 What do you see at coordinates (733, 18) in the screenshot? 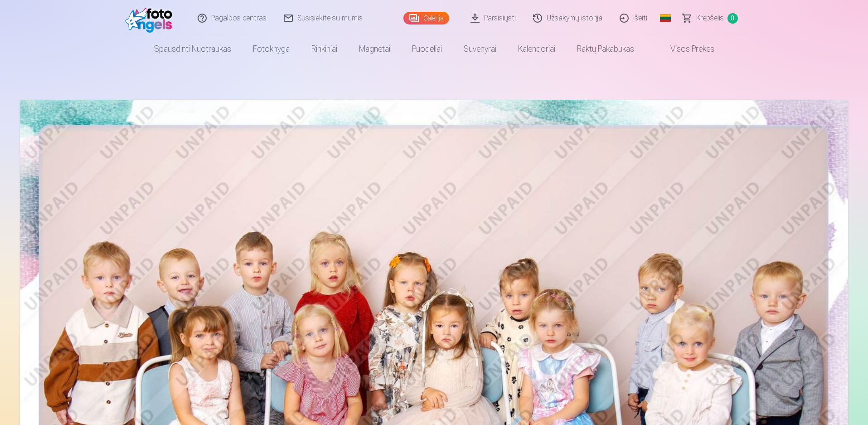
I see `span: 0` at bounding box center [733, 18].